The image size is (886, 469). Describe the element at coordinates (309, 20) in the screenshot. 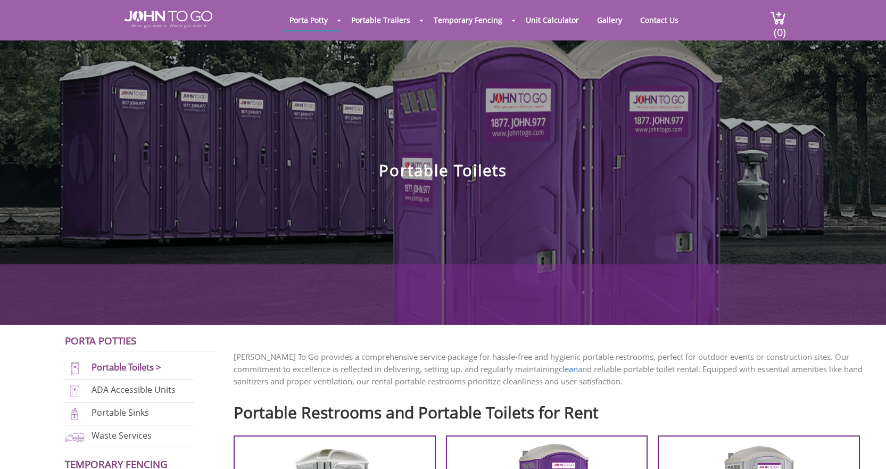

I see `a: Porta Potty` at that location.